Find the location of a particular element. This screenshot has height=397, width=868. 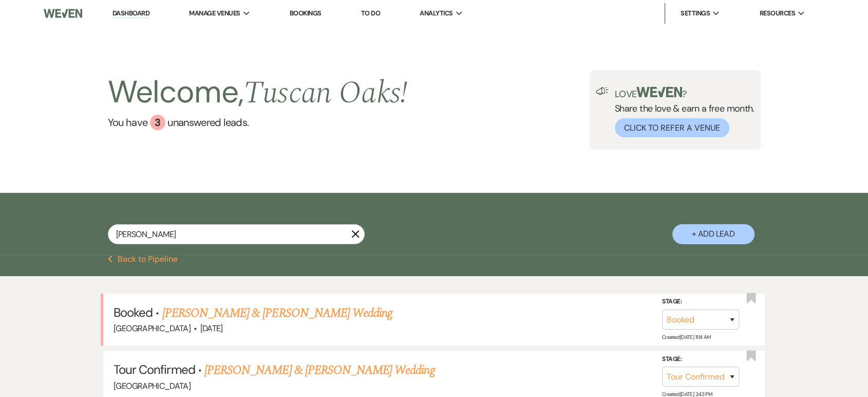

h2: Welcome, is located at coordinates (258, 93).